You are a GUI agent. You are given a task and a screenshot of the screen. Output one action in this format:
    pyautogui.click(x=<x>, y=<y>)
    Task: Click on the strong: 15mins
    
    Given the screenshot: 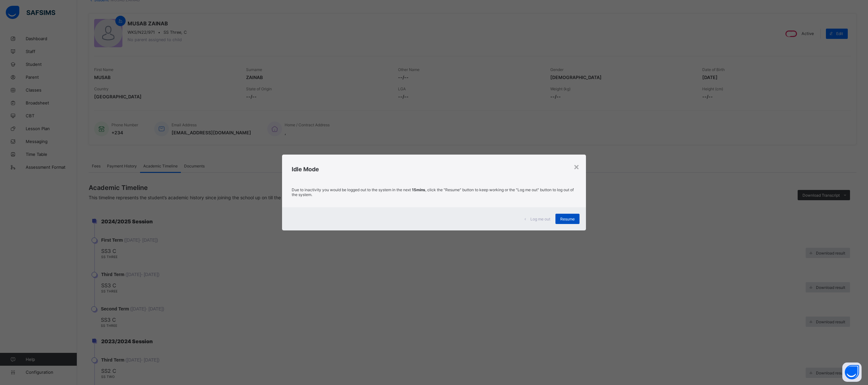 What is the action you would take?
    pyautogui.click(x=418, y=189)
    